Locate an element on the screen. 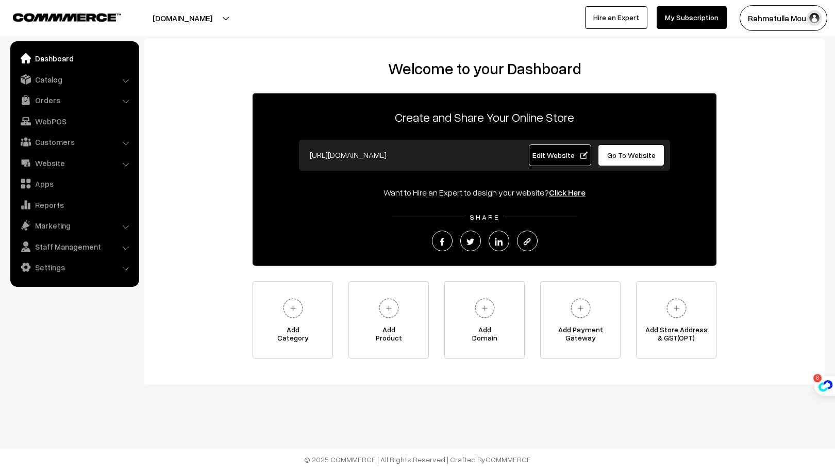 Image resolution: width=835 pixels, height=470 pixels. span: Add Domain is located at coordinates (484, 336).